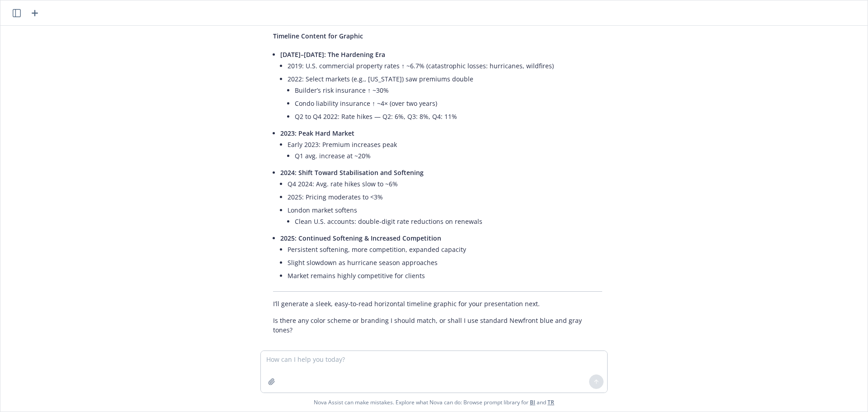 Image resolution: width=868 pixels, height=412 pixels. I want to click on li: 2019: U.S. commercial property rates ↑ ~6.7% (catastrophic losses: hurricanes, wildfires), so click(445, 66).